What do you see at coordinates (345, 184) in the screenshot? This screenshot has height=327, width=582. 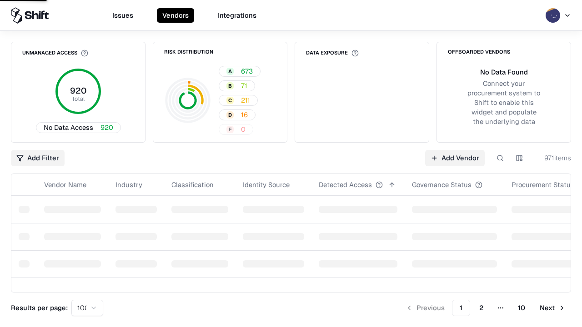 I see `div: Detected Access` at bounding box center [345, 184].